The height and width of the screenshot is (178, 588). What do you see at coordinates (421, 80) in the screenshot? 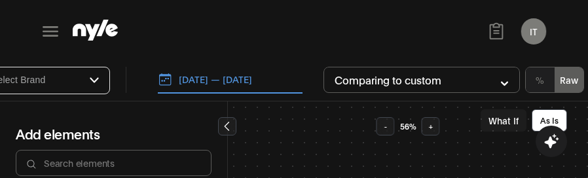
I see `button: Comparing to custom` at bounding box center [421, 80].